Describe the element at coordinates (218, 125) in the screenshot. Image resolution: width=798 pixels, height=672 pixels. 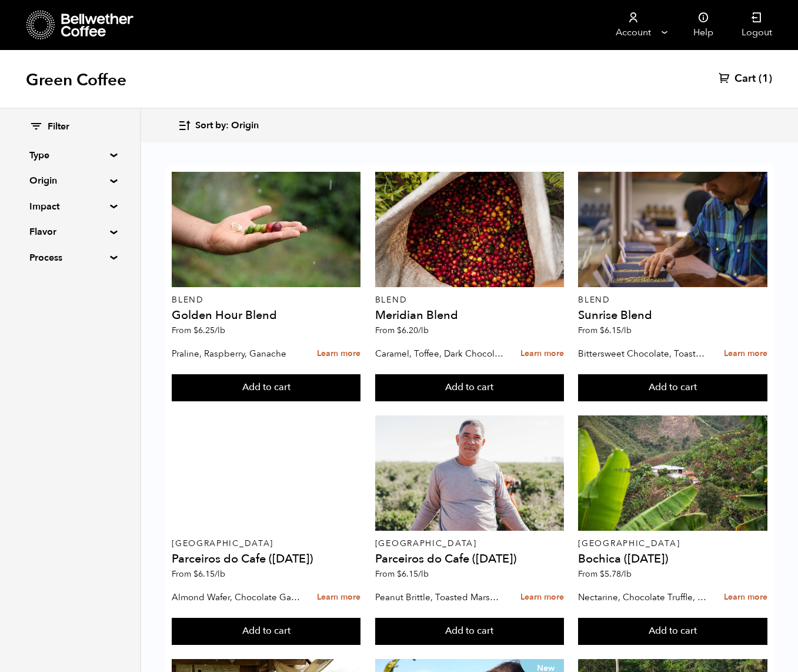
I see `button: Sort by: Origin` at that location.